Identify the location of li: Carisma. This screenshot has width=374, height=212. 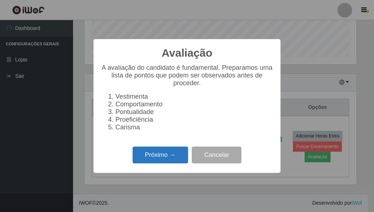
(194, 127).